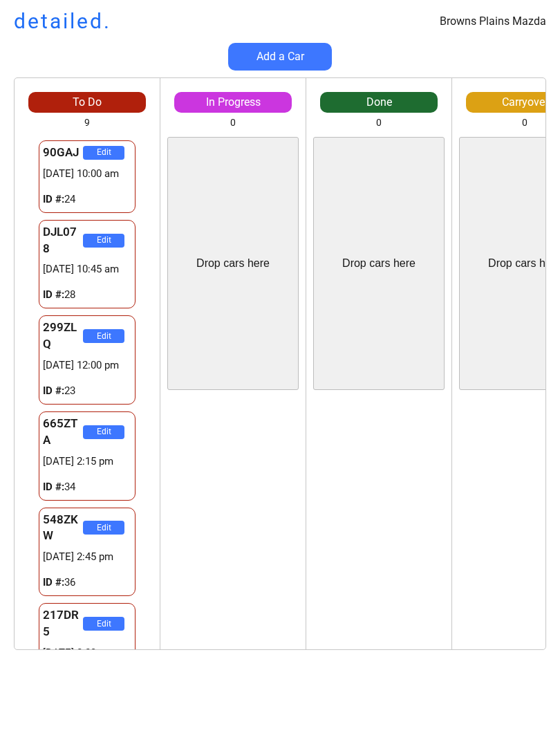 Image resolution: width=560 pixels, height=733 pixels. Describe the element at coordinates (63, 432) in the screenshot. I see `div: 665ZTA` at that location.